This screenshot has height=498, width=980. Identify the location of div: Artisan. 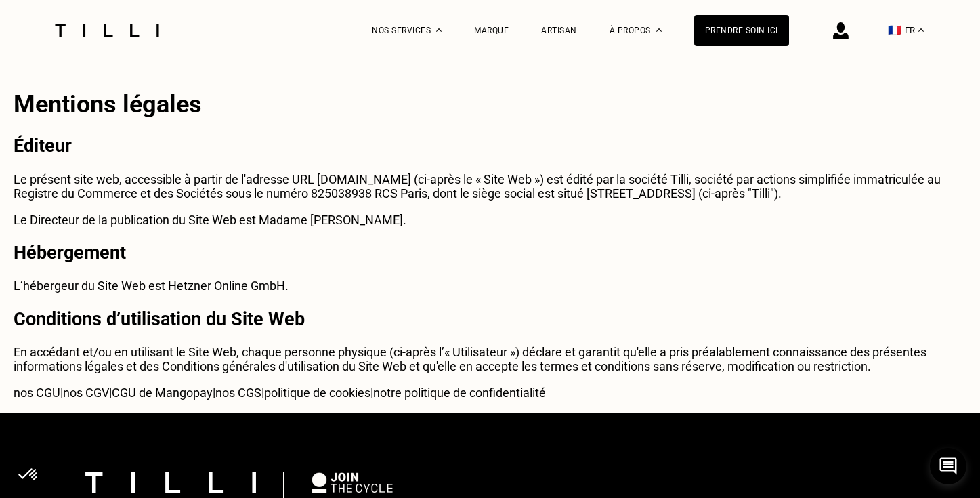
(559, 31).